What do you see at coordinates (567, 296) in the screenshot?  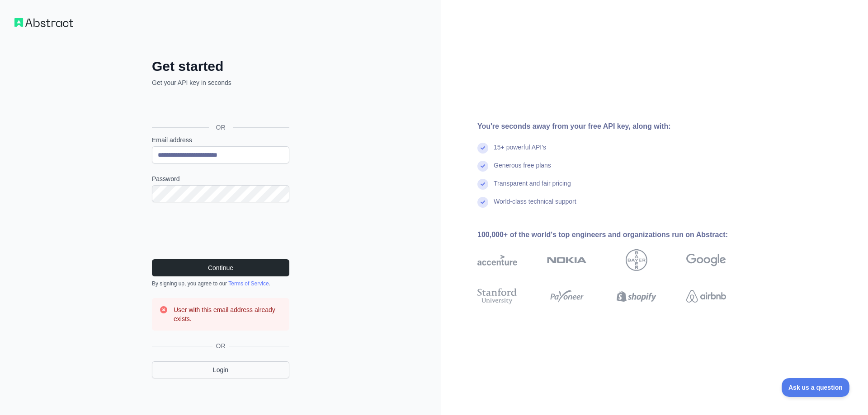 I see `img: payoneer` at bounding box center [567, 296].